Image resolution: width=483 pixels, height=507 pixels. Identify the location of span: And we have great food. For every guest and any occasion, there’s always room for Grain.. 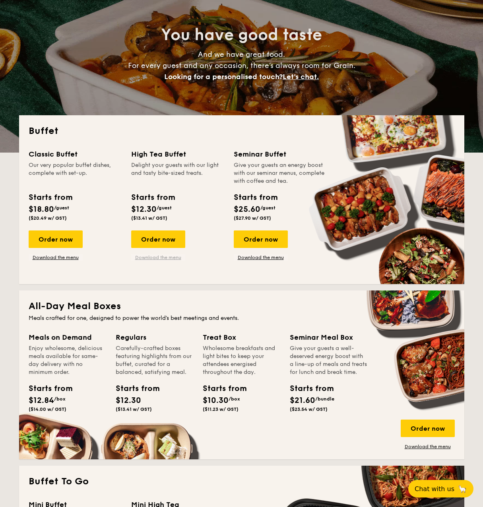
(242, 66).